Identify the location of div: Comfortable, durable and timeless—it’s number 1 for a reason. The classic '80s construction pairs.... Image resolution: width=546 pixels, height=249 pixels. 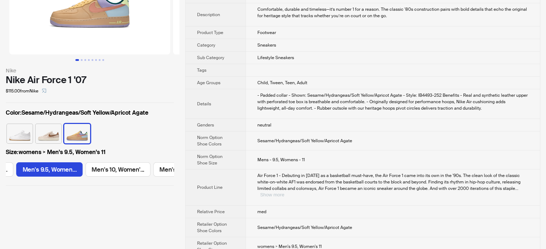
(393, 13).